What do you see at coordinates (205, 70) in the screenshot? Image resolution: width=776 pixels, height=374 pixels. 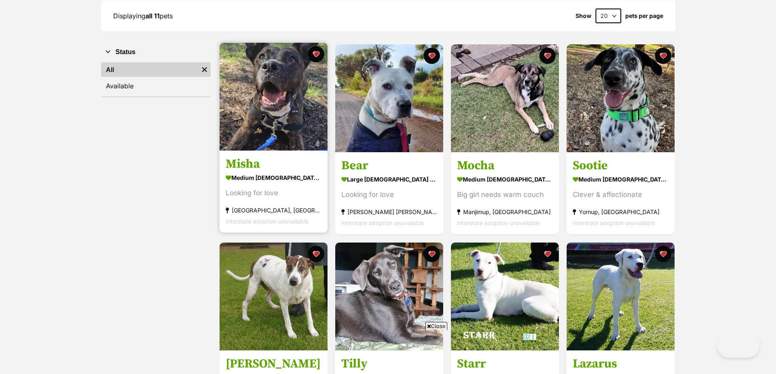 I see `a: Remove filter` at bounding box center [205, 70].